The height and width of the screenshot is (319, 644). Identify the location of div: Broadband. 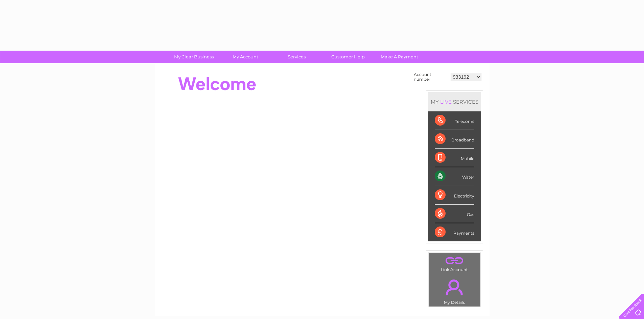
(454, 139).